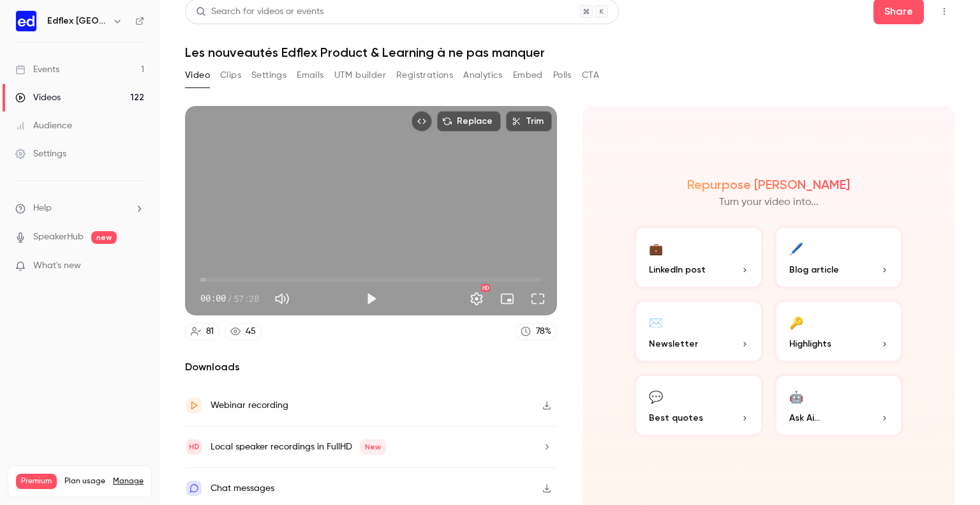  Describe the element at coordinates (43, 126) in the screenshot. I see `div: Audience` at that location.